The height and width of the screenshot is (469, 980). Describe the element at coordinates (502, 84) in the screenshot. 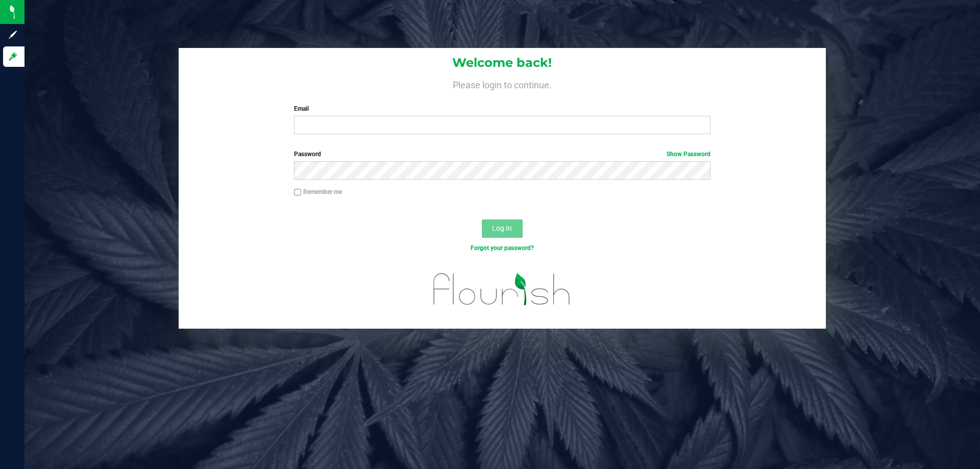

I see `h4: Please login to continue.` at that location.